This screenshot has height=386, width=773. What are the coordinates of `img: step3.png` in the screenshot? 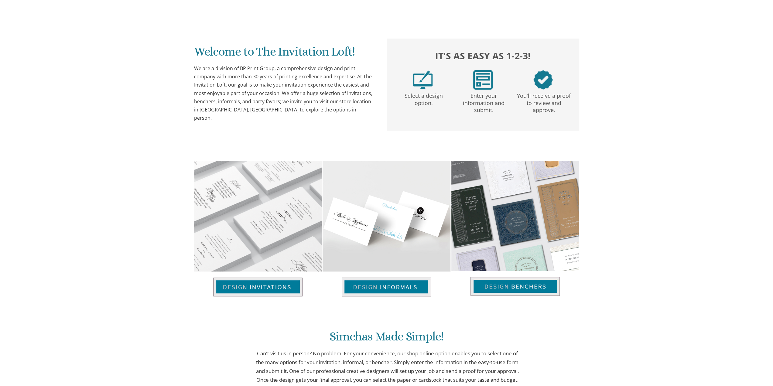 It's located at (543, 80).